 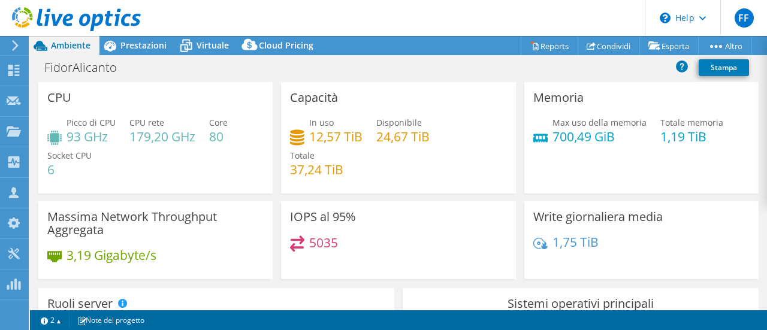 What do you see at coordinates (111, 255) in the screenshot?
I see `h4: 3,19 Gigabyte/s` at bounding box center [111, 255].